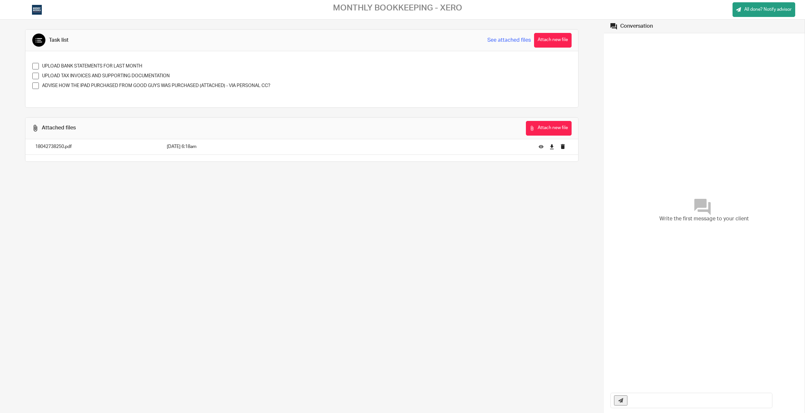 This screenshot has height=413, width=805. I want to click on div: Attached files, so click(59, 128).